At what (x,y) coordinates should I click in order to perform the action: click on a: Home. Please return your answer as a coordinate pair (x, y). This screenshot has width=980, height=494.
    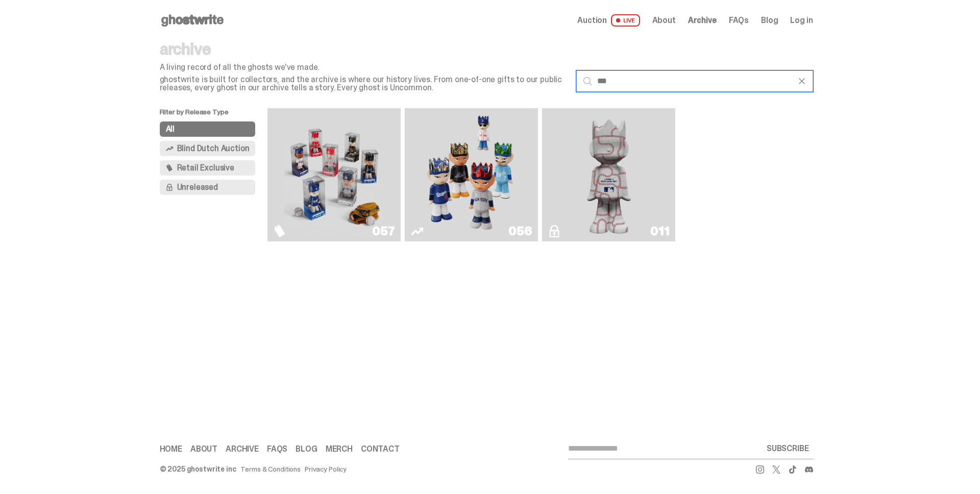
    Looking at the image, I should click on (171, 449).